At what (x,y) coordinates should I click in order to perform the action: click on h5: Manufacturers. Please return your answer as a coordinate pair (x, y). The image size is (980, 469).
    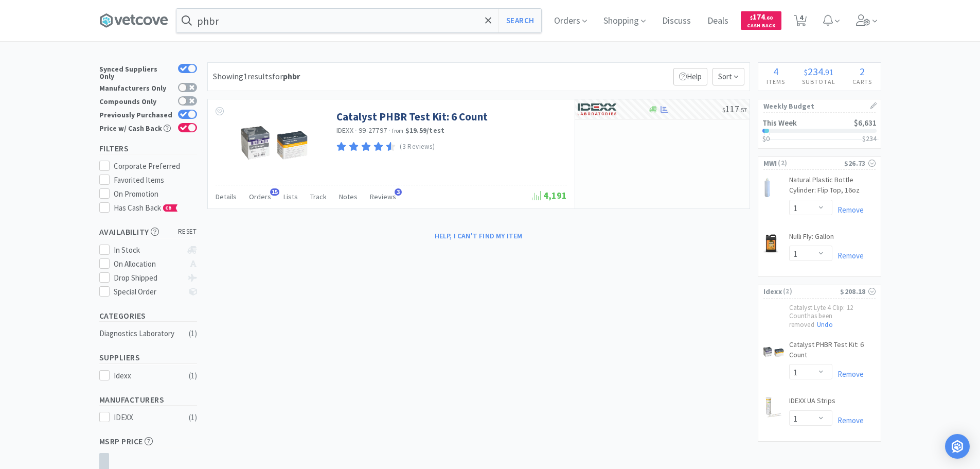
    Looking at the image, I should click on (148, 400).